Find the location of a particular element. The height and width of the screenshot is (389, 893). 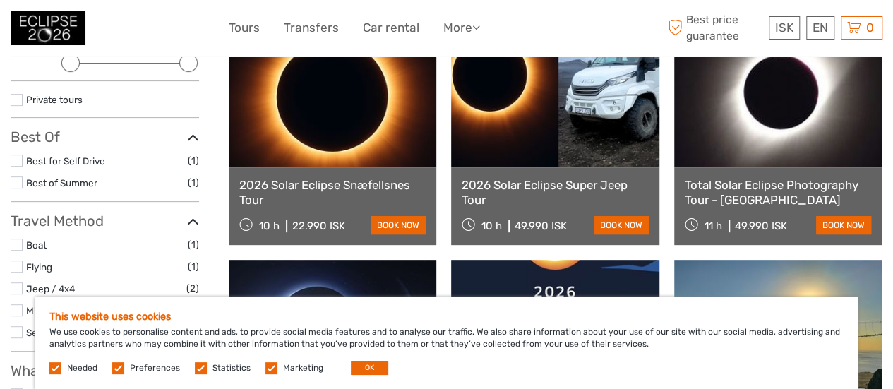

label: Marketing is located at coordinates (303, 368).